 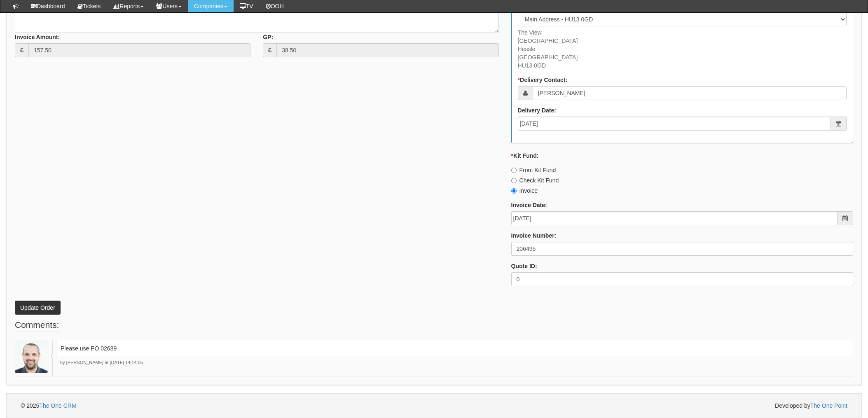 I want to click on label: Invoice Date:, so click(x=529, y=206).